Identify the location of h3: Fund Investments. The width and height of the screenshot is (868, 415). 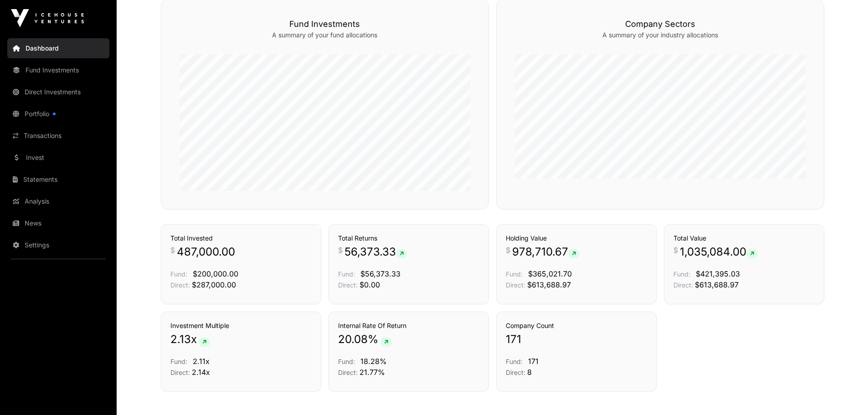
(325, 24).